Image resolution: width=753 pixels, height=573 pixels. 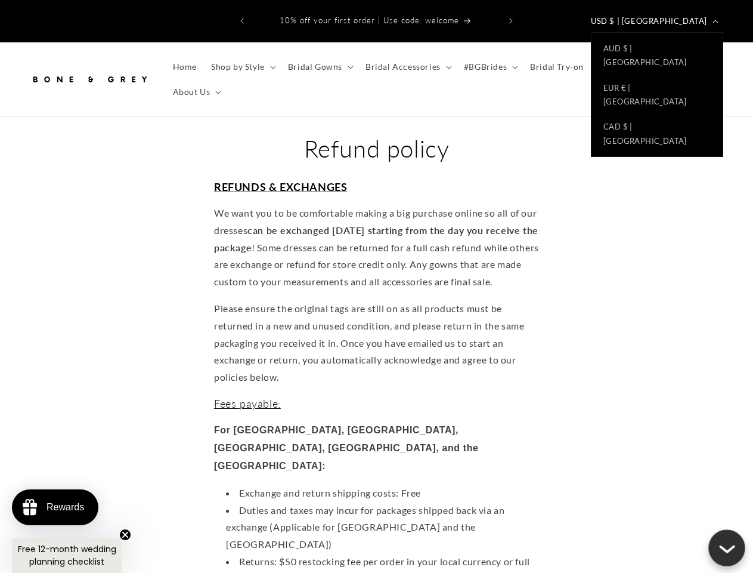 What do you see at coordinates (382, 527) in the screenshot?
I see `li: Duties and taxes may incur for packages shipped back via an exchange (Applicable for [GEOGRAPHIC_...` at bounding box center [382, 527].